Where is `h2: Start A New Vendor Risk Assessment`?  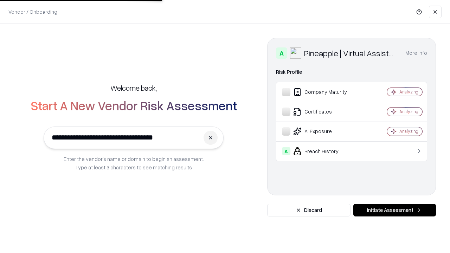 h2: Start A New Vendor Risk Assessment is located at coordinates (134, 106).